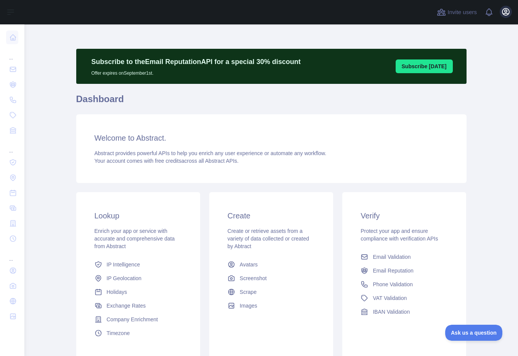 The height and width of the screenshot is (356, 518). What do you see at coordinates (138, 306) in the screenshot?
I see `a: Exchange Rates` at bounding box center [138, 306].